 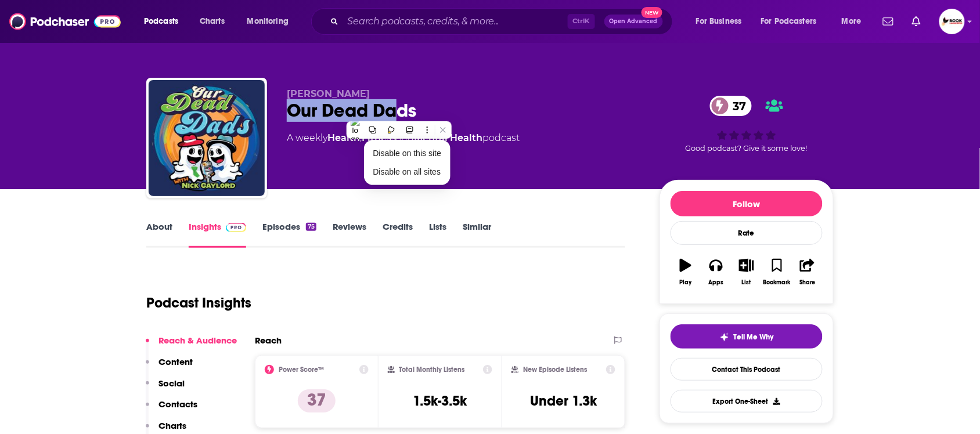 What do you see at coordinates (236, 228) in the screenshot?
I see `img: Podchaser Pro` at bounding box center [236, 228].